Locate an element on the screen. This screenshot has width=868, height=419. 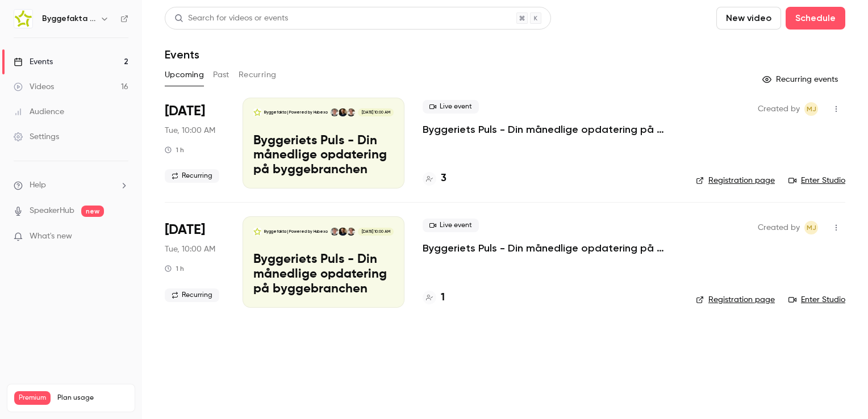
div: Search for videos or events is located at coordinates (231, 18).